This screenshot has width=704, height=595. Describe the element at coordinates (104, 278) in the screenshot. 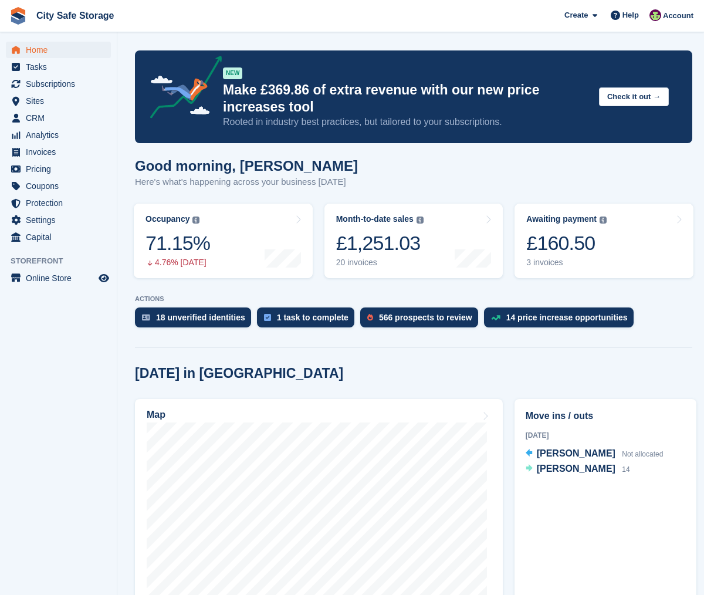

I see `a: Preview store` at that location.